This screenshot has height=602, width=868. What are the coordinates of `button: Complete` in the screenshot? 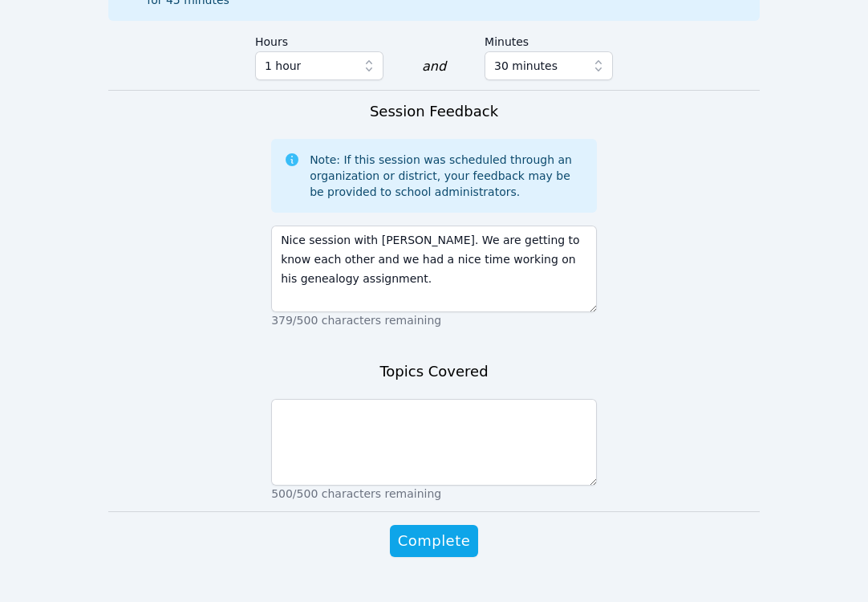 It's located at (434, 541).